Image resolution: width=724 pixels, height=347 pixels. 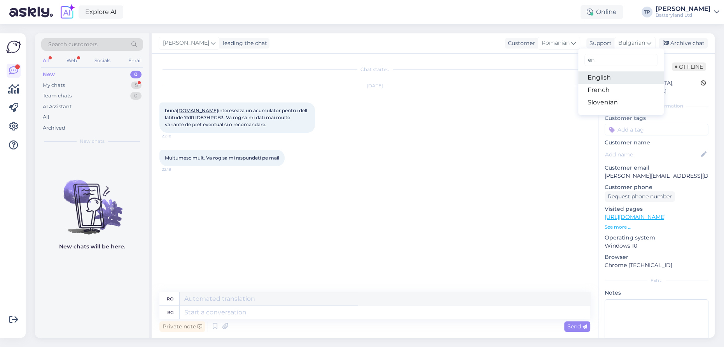 What do you see at coordinates (375, 70) in the screenshot?
I see `div: Chat started` at bounding box center [375, 70].